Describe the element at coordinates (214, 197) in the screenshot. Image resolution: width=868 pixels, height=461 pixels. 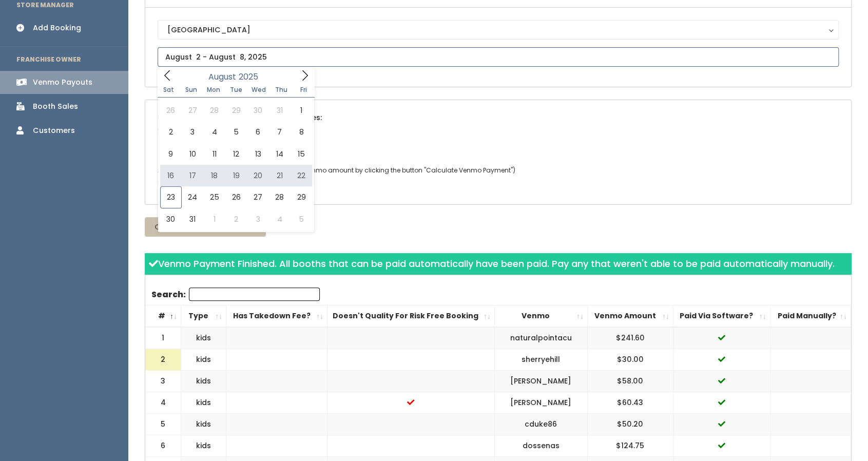
I see `span: August 25, 2025` at that location.